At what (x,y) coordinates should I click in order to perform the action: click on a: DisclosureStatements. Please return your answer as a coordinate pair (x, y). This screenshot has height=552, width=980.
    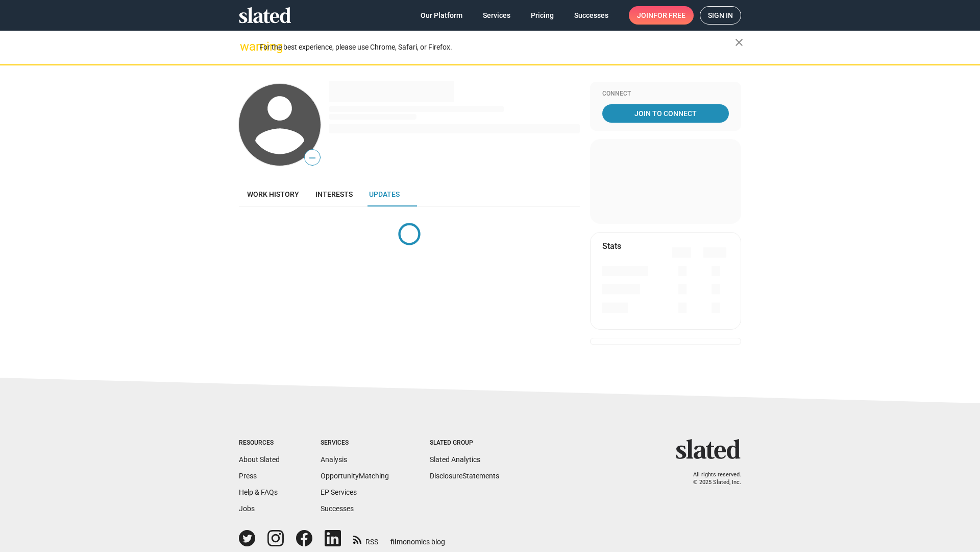
    Looking at the image, I should click on (465, 476).